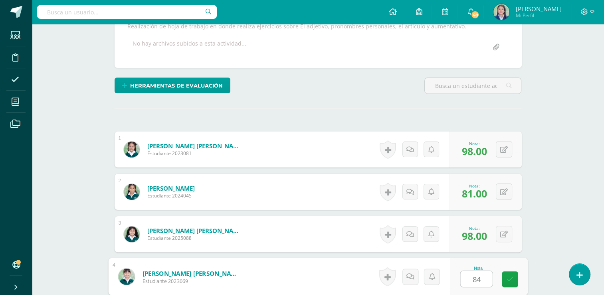  I want to click on img: 365d1c4eba297fb889b615c347f37a8e.png, so click(132, 234).